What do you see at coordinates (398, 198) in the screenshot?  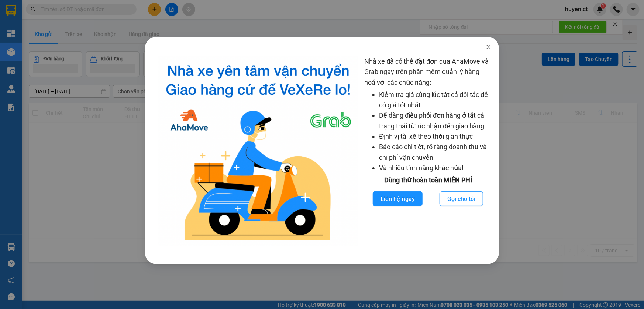 I see `button: Liên hệ ngay` at bounding box center [398, 198].